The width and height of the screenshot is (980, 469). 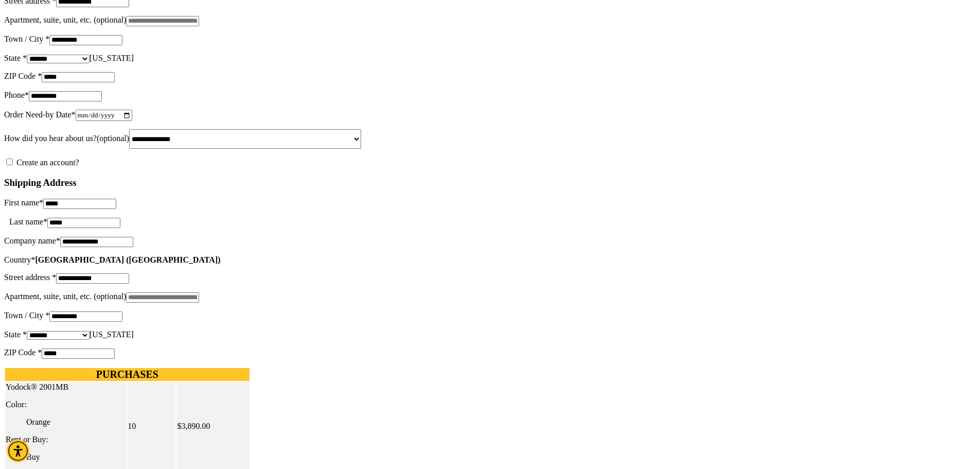 What do you see at coordinates (48, 162) in the screenshot?
I see `span: Create an account?` at bounding box center [48, 162].